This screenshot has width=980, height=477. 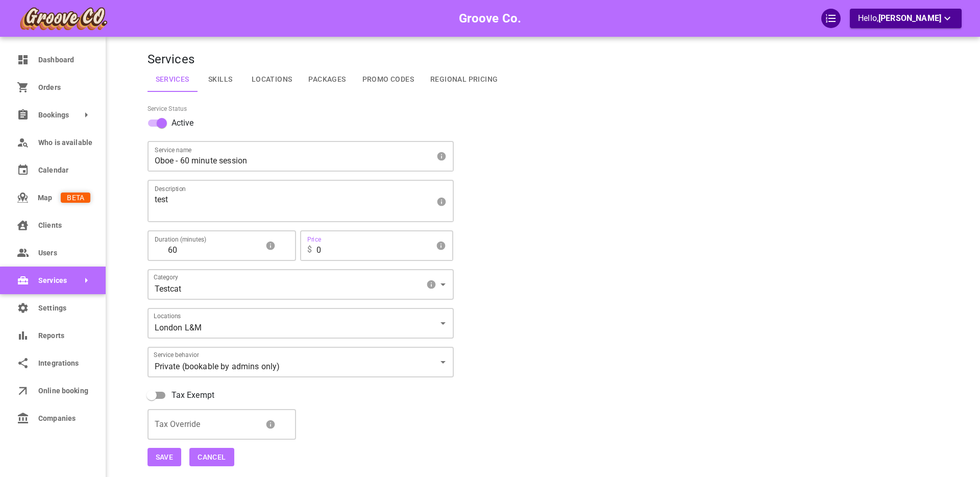 I want to click on p: Service Status, so click(x=515, y=109).